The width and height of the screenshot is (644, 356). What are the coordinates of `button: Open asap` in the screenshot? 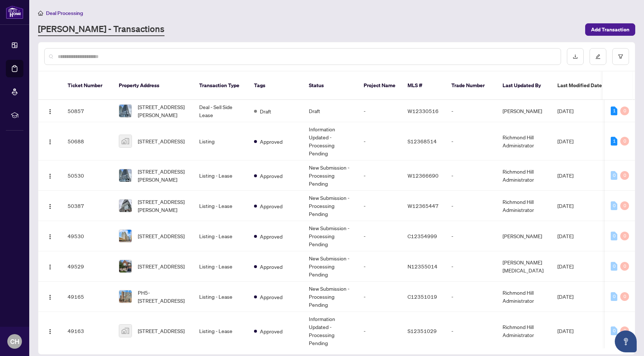 It's located at (626, 342).